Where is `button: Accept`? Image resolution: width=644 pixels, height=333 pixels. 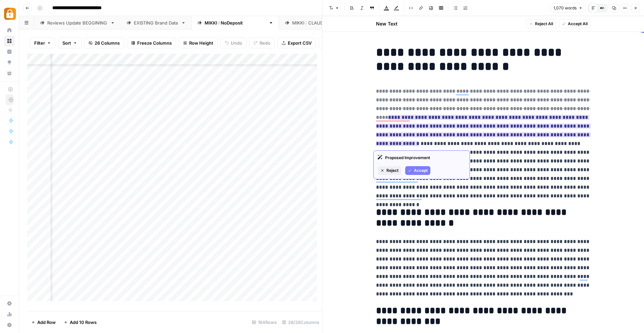
button: Accept is located at coordinates (418, 170).